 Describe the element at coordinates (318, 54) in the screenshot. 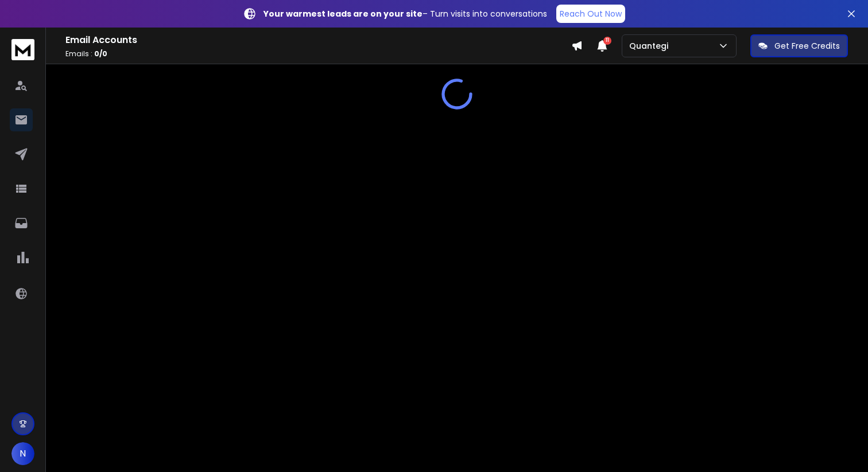

I see `p: Emails :` at that location.